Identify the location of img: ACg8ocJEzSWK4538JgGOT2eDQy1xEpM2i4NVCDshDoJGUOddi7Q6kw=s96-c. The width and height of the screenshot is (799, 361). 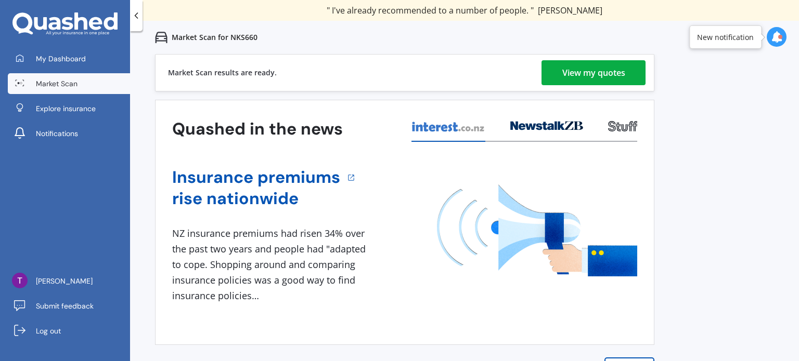
(20, 281).